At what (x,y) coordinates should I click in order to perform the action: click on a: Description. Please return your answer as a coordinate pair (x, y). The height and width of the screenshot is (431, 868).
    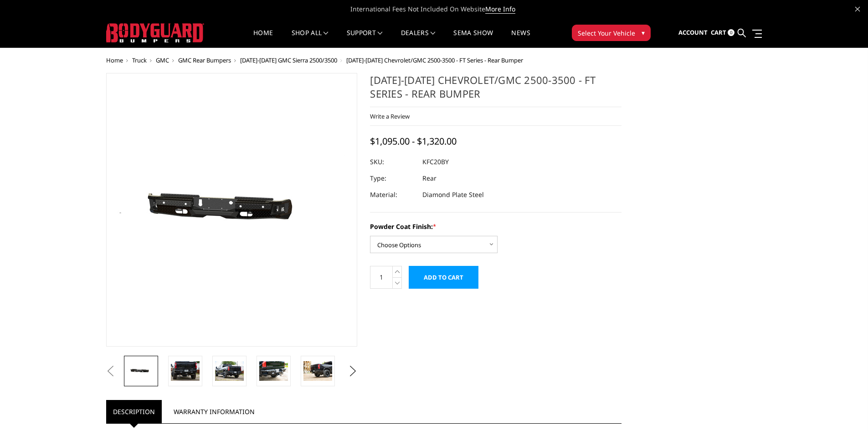
    Looking at the image, I should click on (134, 411).